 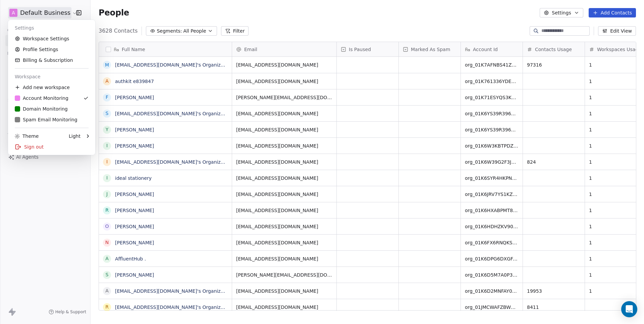 I want to click on a: Billing & Subscription, so click(x=52, y=60).